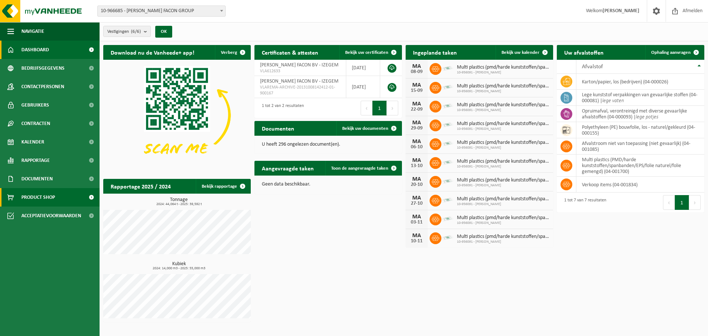  I want to click on span: Product Shop, so click(38, 197).